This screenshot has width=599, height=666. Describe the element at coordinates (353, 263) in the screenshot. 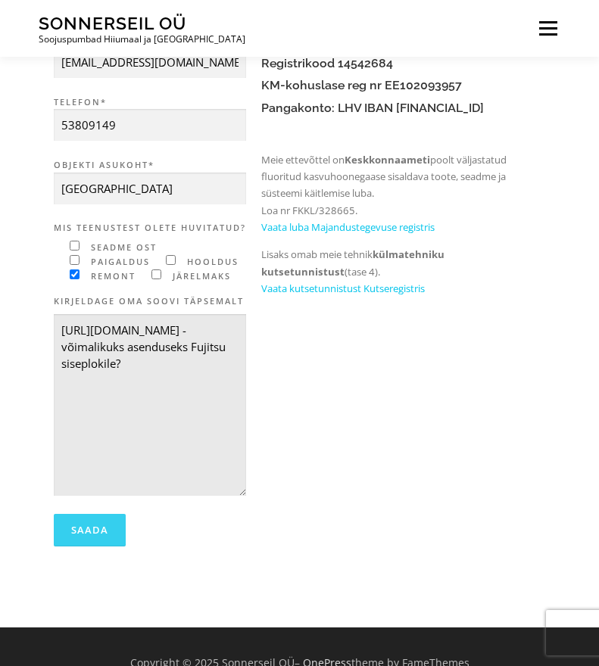

I see `strong: külmatehniku kutsetunnistust` at that location.